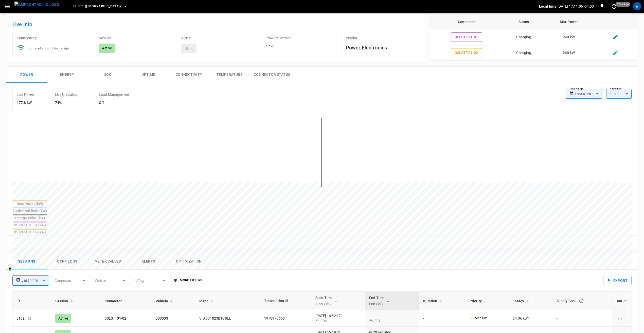 This screenshot has height=333, width=644. Describe the element at coordinates (637, 6) in the screenshot. I see `div: profile-icon` at that location.